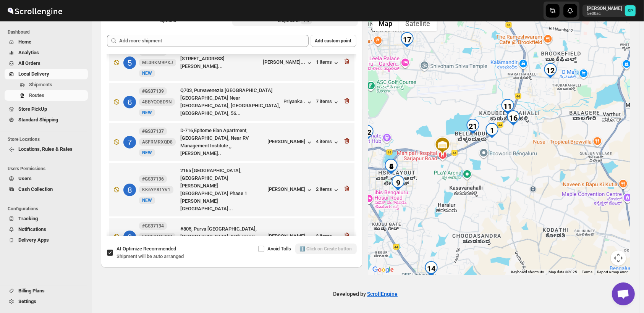 This screenshot has width=644, height=313. Describe the element at coordinates (214, 40) in the screenshot. I see `input: Add more shipment` at that location.